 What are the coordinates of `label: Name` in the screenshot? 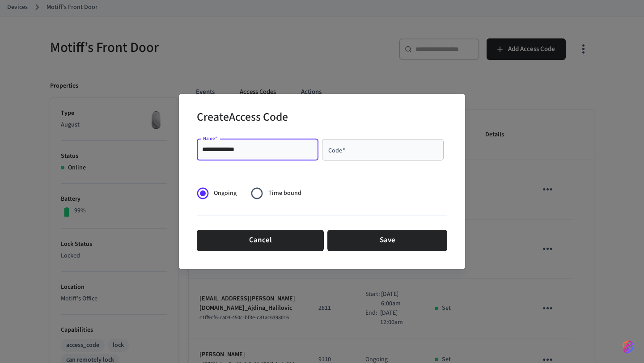 It's located at (210, 138).